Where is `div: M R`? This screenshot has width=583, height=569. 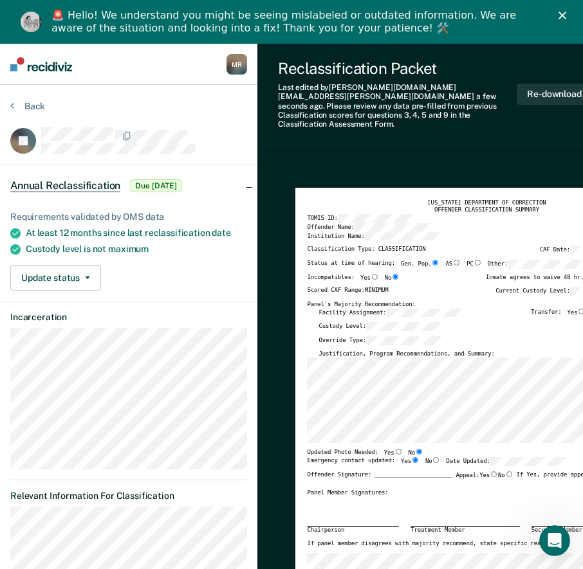 div: M R is located at coordinates (237, 64).